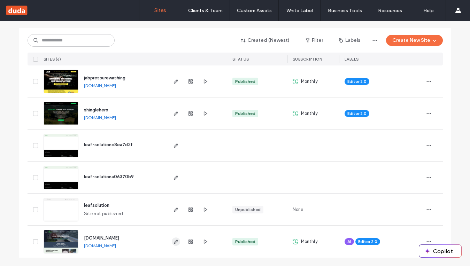  Describe the element at coordinates (104, 214) in the screenshot. I see `span: Site not published` at that location.